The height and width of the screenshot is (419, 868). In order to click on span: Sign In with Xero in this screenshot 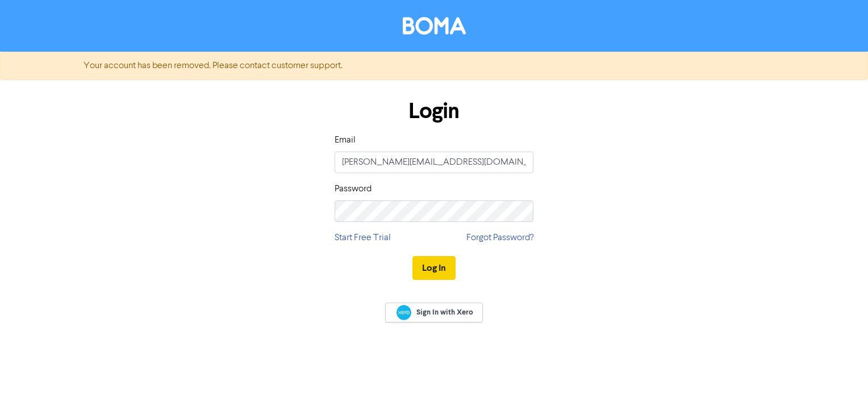, I will do `click(445, 312)`.